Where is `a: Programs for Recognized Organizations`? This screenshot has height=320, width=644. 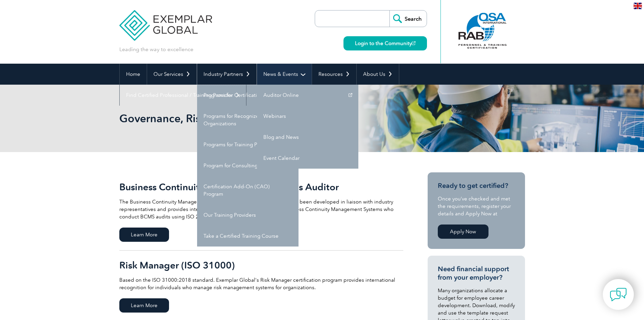 a: Programs for Recognized Organizations is located at coordinates (248, 120).